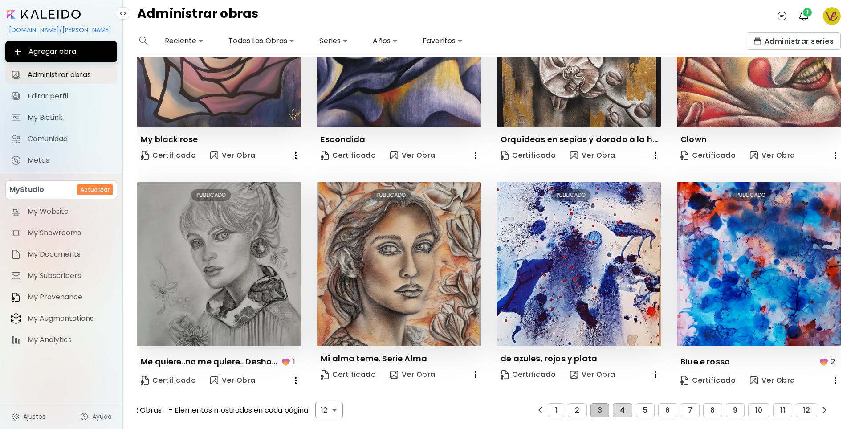 The width and height of the screenshot is (855, 429). What do you see at coordinates (622, 410) in the screenshot?
I see `button: 4` at bounding box center [622, 410].